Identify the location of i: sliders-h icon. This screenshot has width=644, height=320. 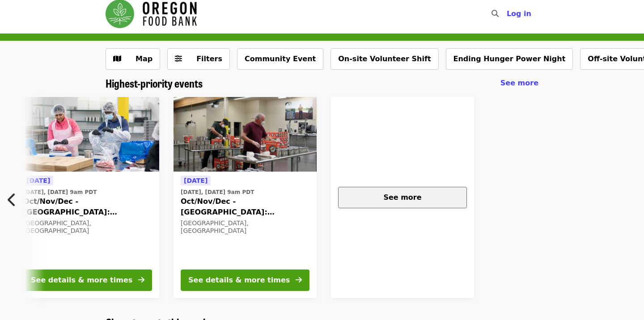
(178, 58).